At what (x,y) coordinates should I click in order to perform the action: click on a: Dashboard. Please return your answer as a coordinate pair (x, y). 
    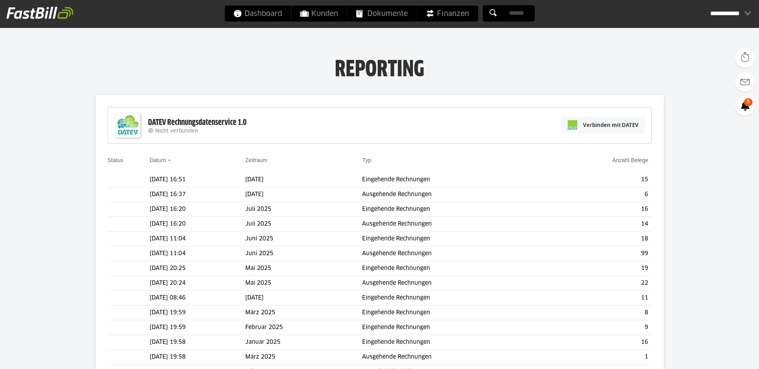
    Looking at the image, I should click on (258, 14).